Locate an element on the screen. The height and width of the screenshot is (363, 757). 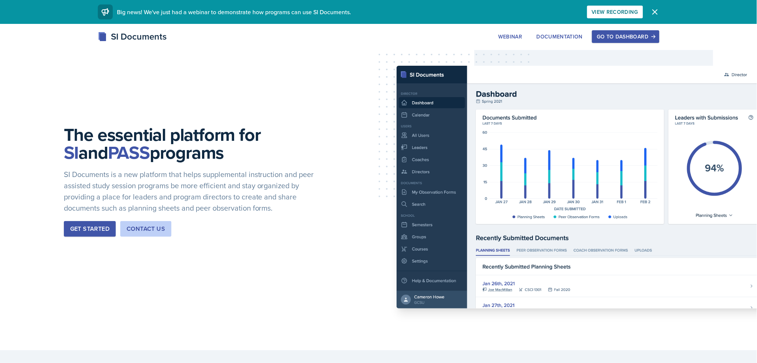
button: Webinar is located at coordinates (510, 37).